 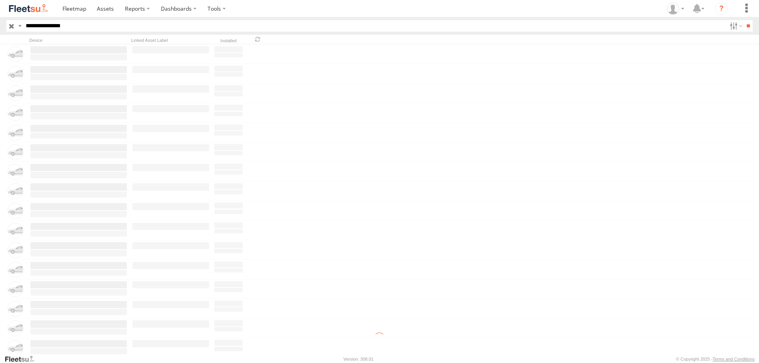 What do you see at coordinates (258, 39) in the screenshot?
I see `span: Refresh` at bounding box center [258, 39].